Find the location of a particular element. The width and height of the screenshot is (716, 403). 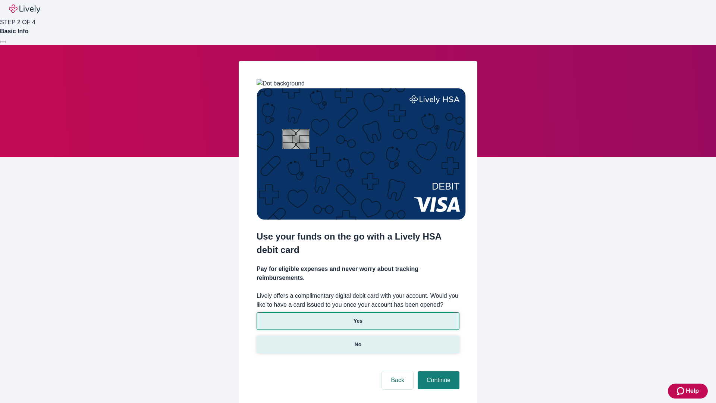

h2: Use your funds on the go with a Lively HSA debit card is located at coordinates (358, 243).